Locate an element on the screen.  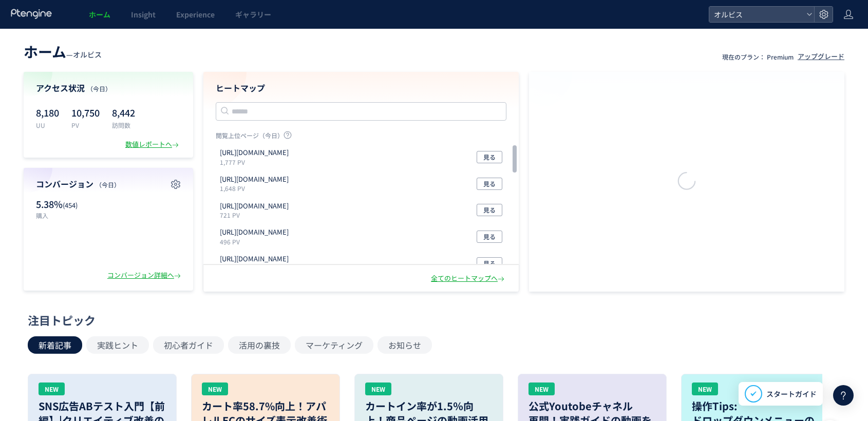
div: 数値レポートへ is located at coordinates (153, 145).